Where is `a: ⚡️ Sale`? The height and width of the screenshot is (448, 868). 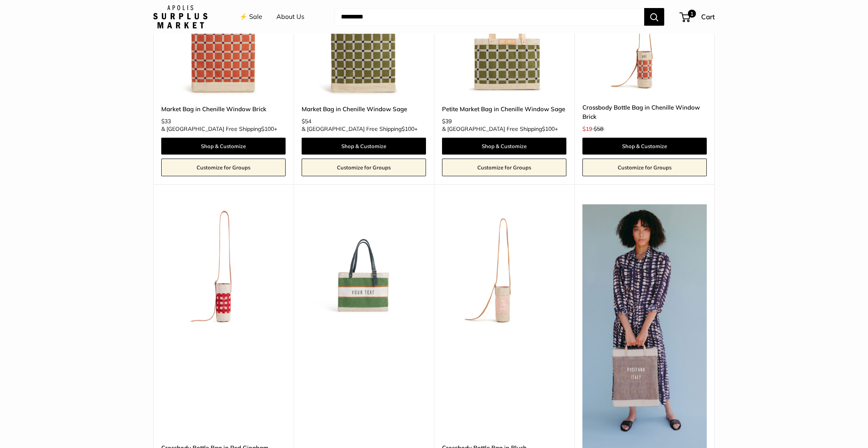 a: ⚡️ Sale is located at coordinates (251, 17).